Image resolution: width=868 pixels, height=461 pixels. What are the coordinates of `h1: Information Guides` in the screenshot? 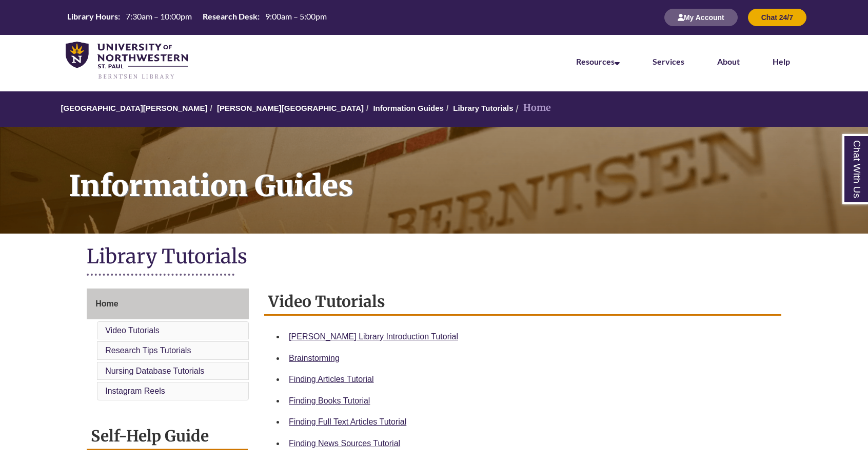 It's located at (462, 173).